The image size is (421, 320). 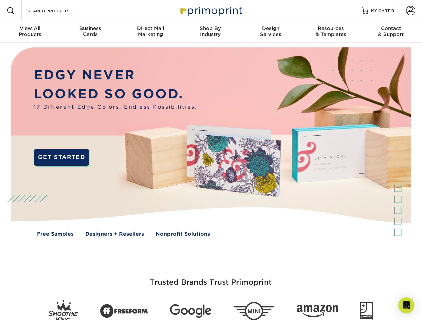 What do you see at coordinates (115, 94) in the screenshot?
I see `p: LOOKED SO GOOD.` at bounding box center [115, 94].